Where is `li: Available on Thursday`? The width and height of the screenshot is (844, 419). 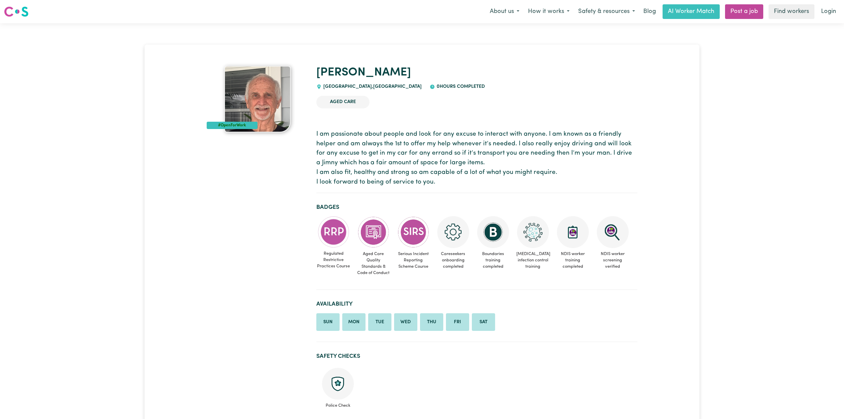
li: Available on Thursday is located at coordinates (432, 322).